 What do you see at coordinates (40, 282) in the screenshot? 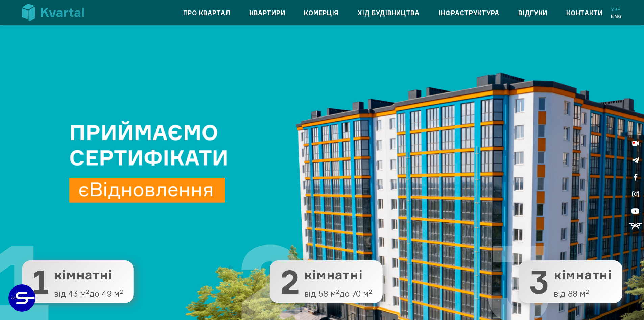
I see `span: 1` at bounding box center [40, 282].